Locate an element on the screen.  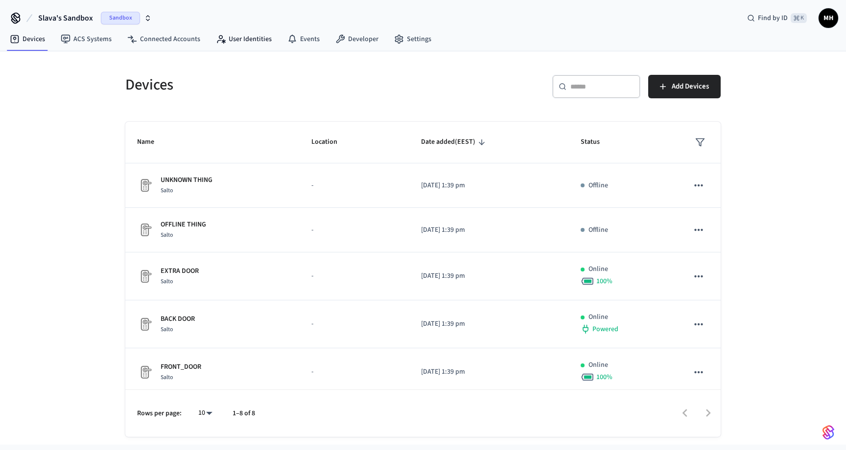
span: Location is located at coordinates (330, 142).